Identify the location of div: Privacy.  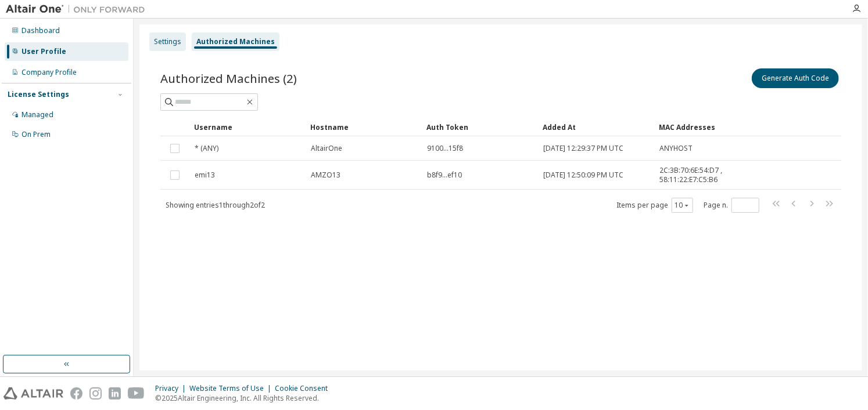
(172, 389).